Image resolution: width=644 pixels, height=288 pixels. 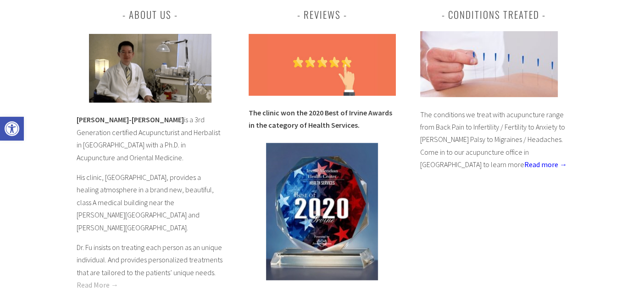 What do you see at coordinates (150, 14) in the screenshot?
I see `h3: About Us` at bounding box center [150, 14].